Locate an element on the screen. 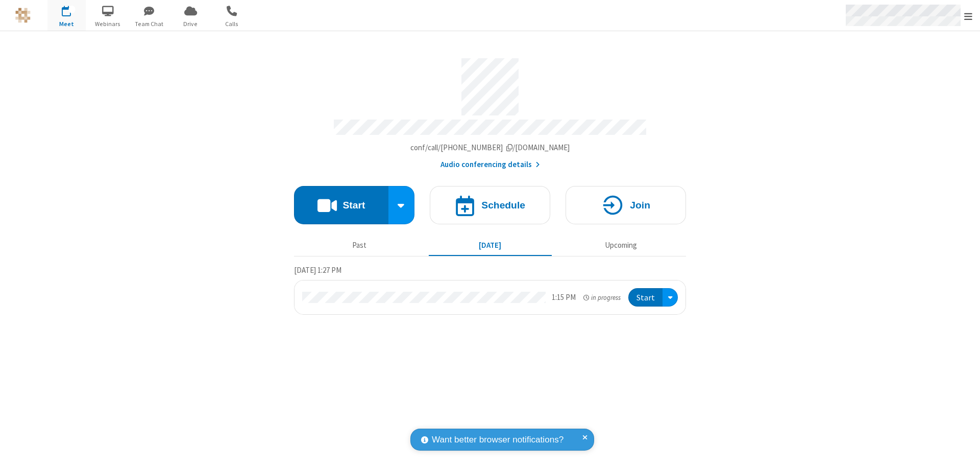 The image size is (980, 468). em: in progress is located at coordinates (601, 297).